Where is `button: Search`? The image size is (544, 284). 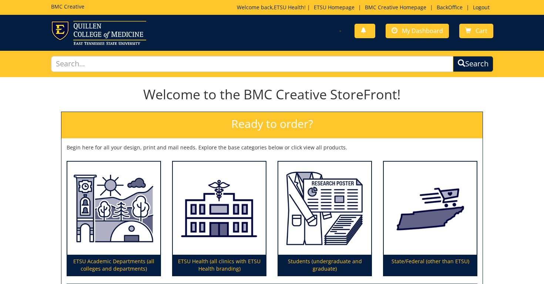 button: Search is located at coordinates (473, 64).